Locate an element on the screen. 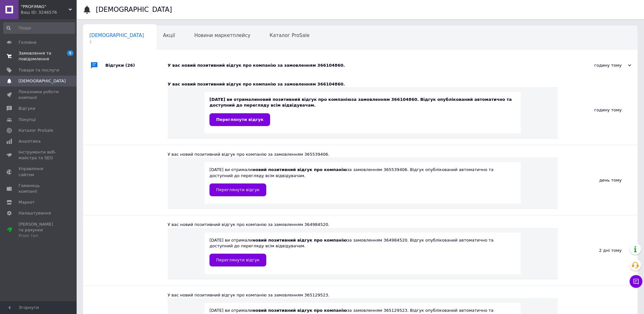  span: Маркет is located at coordinates (27, 202).